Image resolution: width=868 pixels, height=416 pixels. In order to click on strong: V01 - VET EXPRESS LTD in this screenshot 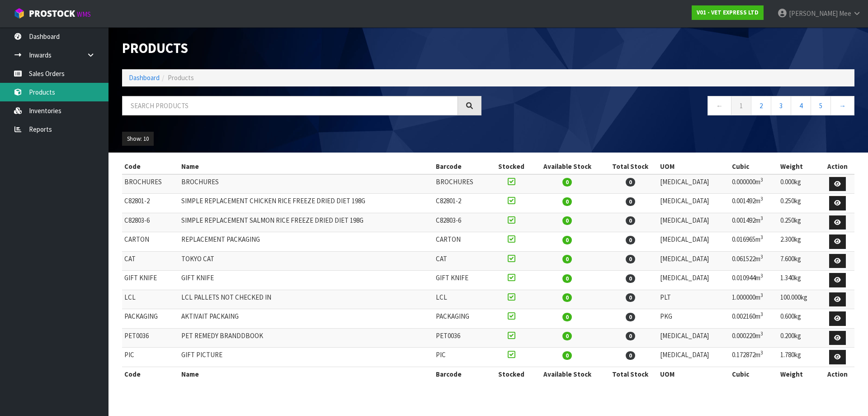, I will do `click(727, 12)`.